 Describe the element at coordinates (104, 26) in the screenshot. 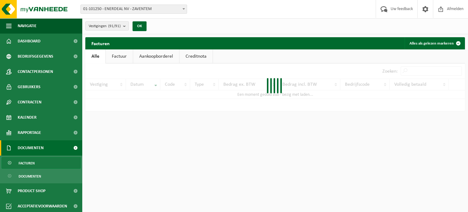

I see `span: Vestigingen` at that location.